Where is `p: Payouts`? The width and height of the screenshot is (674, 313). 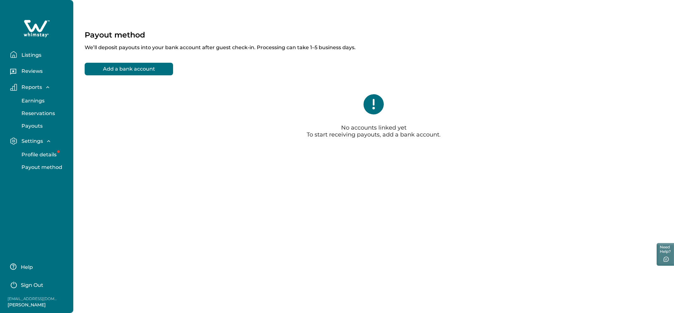 p: Payouts is located at coordinates (31, 126).